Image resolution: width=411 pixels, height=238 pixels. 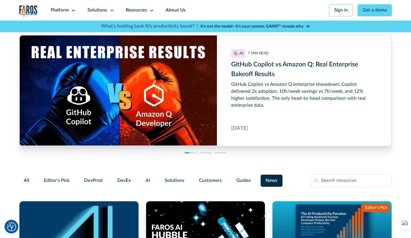 I want to click on div: Platform, so click(x=60, y=10).